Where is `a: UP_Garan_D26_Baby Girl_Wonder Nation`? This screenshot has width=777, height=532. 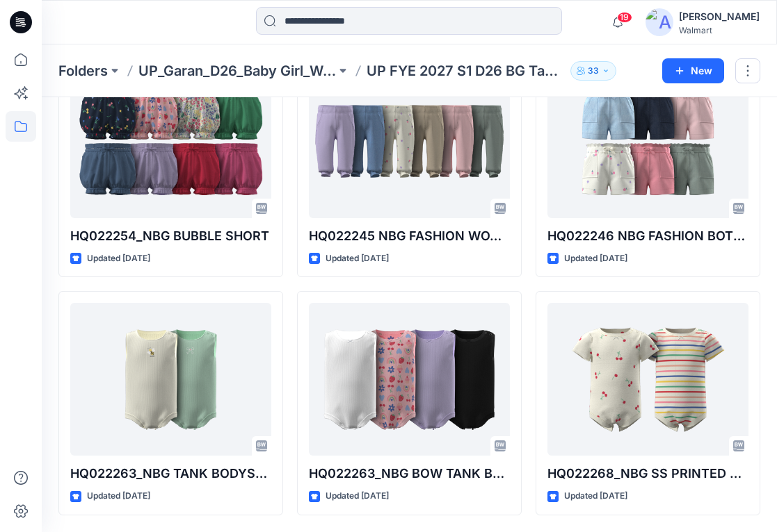
a: UP_Garan_D26_Baby Girl_Wonder Nation is located at coordinates (237, 71).